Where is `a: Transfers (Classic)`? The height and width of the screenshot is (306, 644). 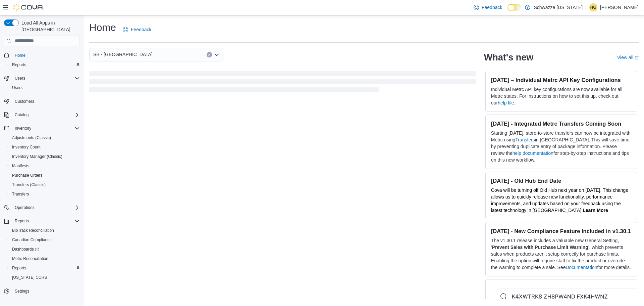
a: Transfers (Classic) is located at coordinates (29, 184).